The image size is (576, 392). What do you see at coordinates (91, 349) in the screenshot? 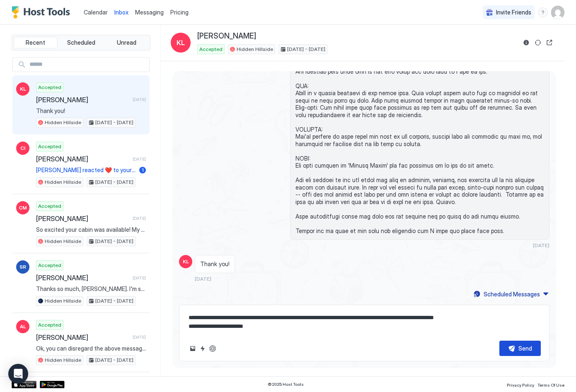
I see `span: Ok, you can disregard the above message. I found where you made a checkin date change and that is...` at bounding box center [91, 349].